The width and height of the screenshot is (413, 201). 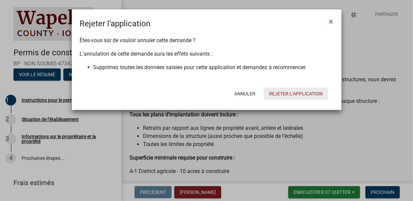 I want to click on font: Rejeter l’application, so click(x=296, y=94).